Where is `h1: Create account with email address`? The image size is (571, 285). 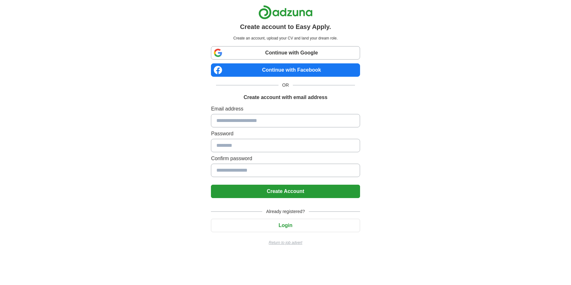 h1: Create account with email address is located at coordinates (285, 98).